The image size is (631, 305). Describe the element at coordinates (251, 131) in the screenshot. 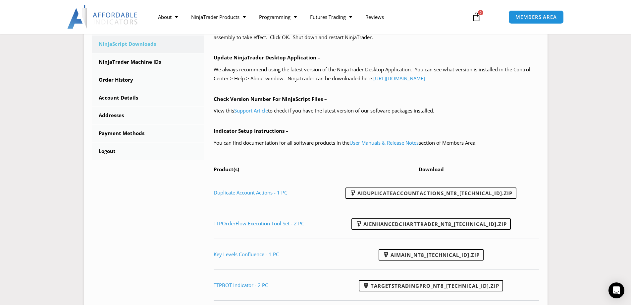

I see `b: Indicator Setup Instructions –` at that location.